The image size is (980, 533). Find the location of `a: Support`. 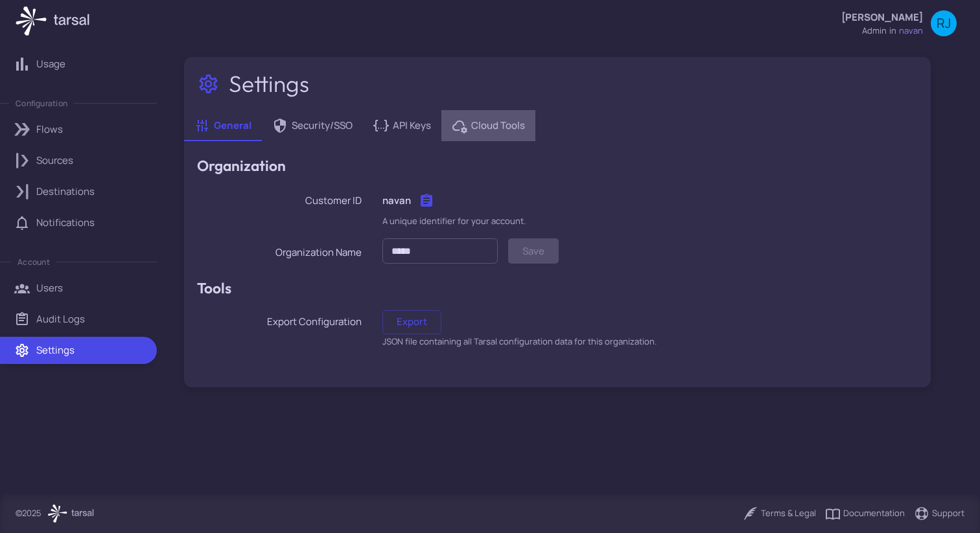

a: Support is located at coordinates (939, 514).